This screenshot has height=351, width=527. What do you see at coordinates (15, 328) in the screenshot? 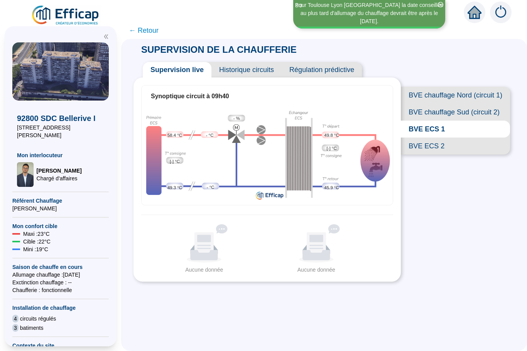
I see `span: 3` at bounding box center [15, 328].